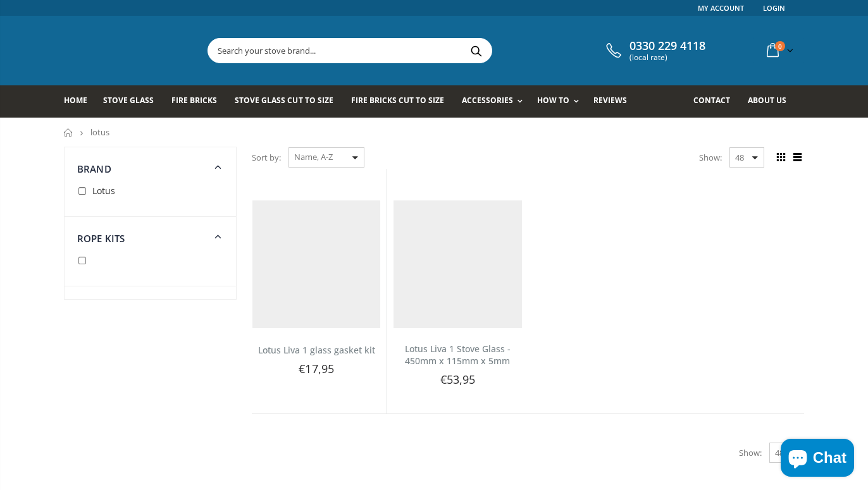 This screenshot has height=490, width=868. What do you see at coordinates (266, 157) in the screenshot?
I see `span: Sort by:` at bounding box center [266, 157].